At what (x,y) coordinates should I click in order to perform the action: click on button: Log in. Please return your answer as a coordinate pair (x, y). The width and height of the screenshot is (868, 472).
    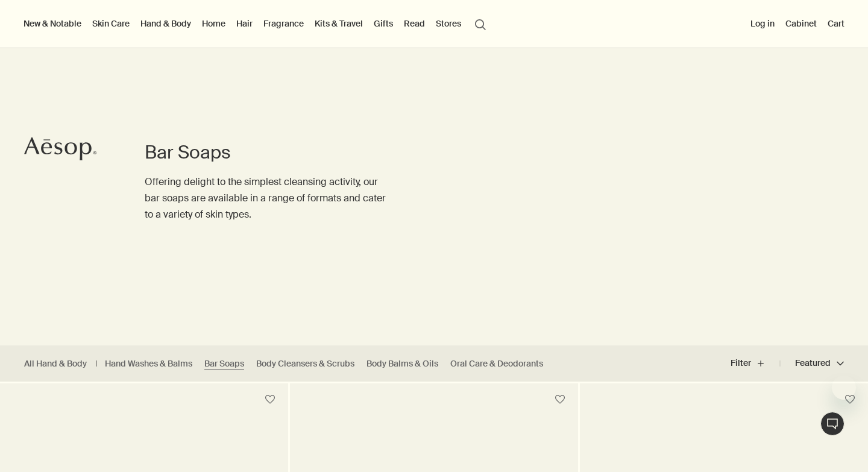
    Looking at the image, I should click on (762, 23).